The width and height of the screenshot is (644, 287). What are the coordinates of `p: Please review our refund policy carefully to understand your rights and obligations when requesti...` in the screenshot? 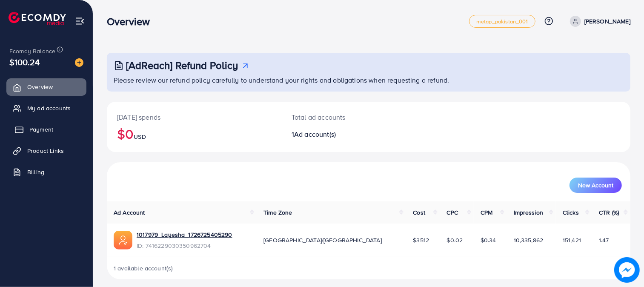 It's located at (370, 80).